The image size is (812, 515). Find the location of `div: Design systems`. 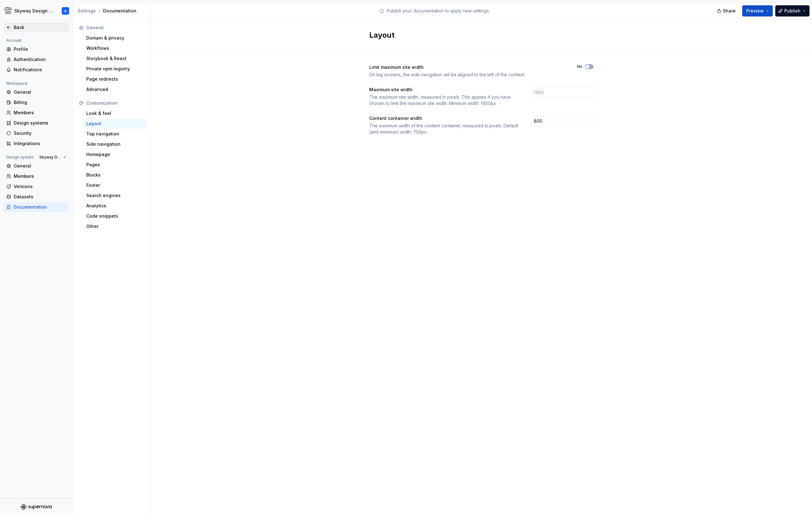

div: Design systems is located at coordinates (40, 123).